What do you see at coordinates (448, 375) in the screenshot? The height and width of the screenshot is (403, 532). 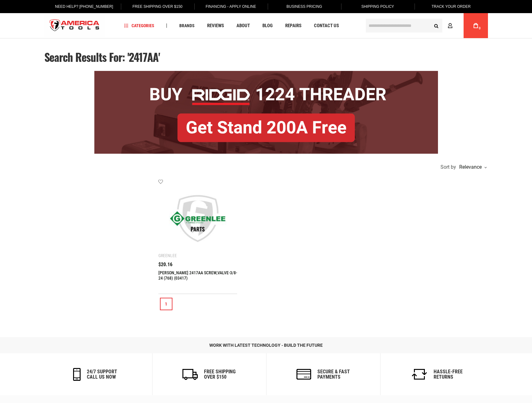 I see `h6: Hassle-Free Returns` at bounding box center [448, 375].